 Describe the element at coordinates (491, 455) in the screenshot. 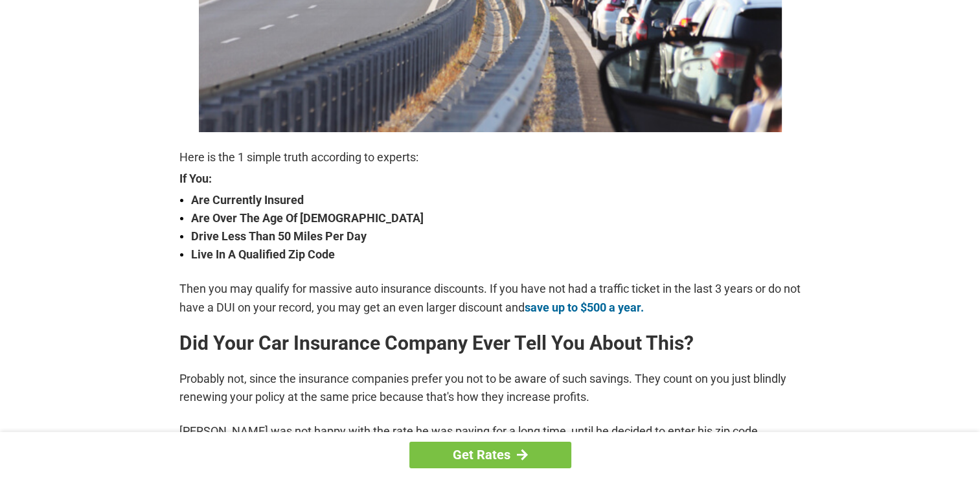

I see `a: Get Rates` at that location.